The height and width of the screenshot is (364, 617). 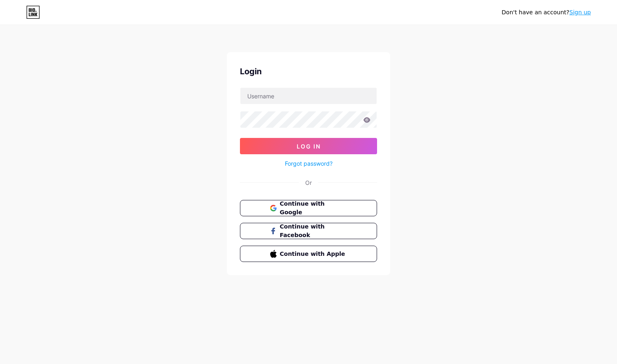 What do you see at coordinates (579, 12) in the screenshot?
I see `a: Sign up` at bounding box center [579, 12].